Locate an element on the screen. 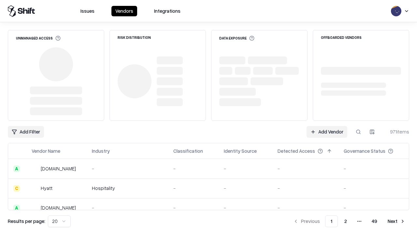 This screenshot has height=235, width=417. div: Classification is located at coordinates (188, 151).